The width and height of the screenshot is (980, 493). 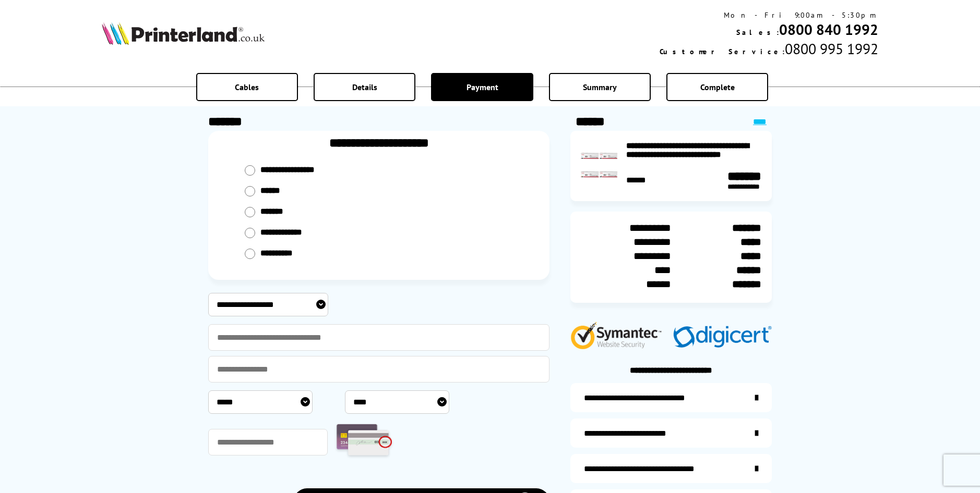 I want to click on span: Cables, so click(x=247, y=87).